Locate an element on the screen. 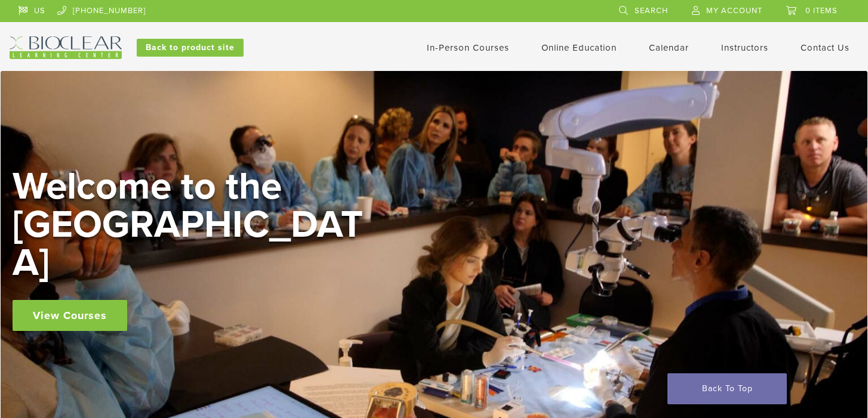  a: In-Person Courses is located at coordinates (468, 47).